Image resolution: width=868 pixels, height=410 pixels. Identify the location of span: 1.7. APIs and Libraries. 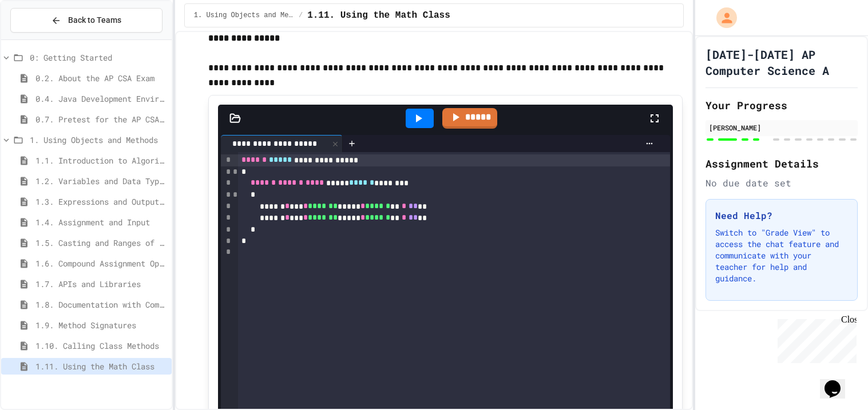
(101, 283).